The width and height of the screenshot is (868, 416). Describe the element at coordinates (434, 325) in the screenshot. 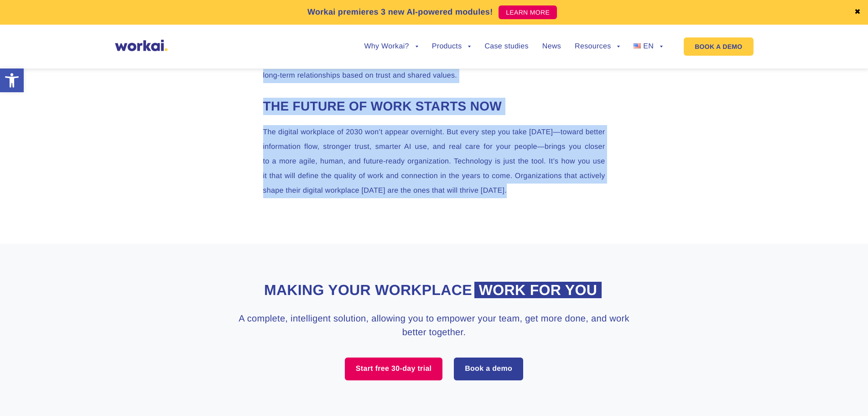

I see `h3: A complete, intelligent solution, allowing you to empower your team, get more done, and work bett...` at that location.